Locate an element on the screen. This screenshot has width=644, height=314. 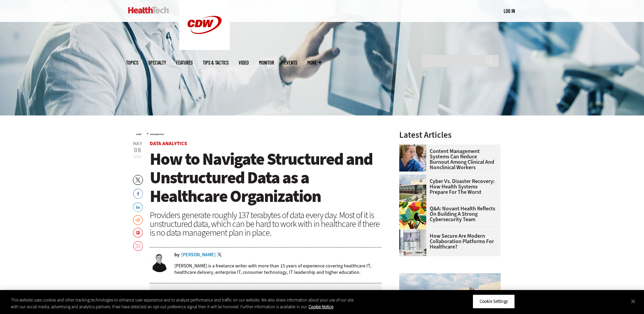
button: Cookie Settings is located at coordinates (493, 302).